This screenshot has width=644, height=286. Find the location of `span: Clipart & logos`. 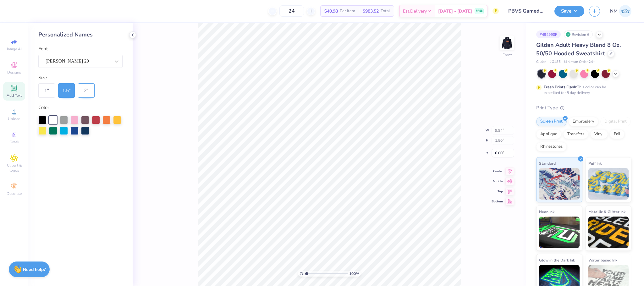

span: Clipart & logos is located at coordinates (14, 168).